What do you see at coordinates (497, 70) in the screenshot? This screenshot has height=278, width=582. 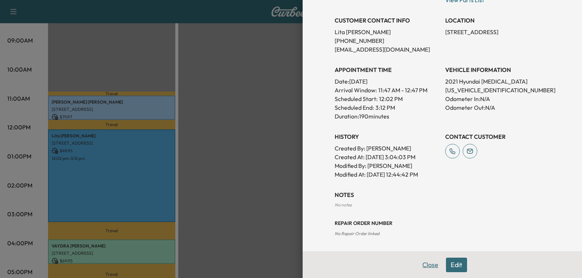 I see `h3: VEHICLE INFORMATION` at bounding box center [497, 70].